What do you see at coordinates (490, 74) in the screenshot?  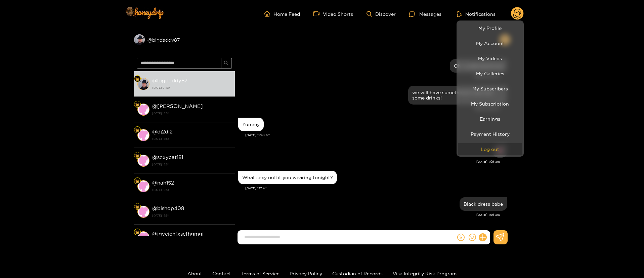 I see `a: My Galleries` at bounding box center [490, 74].